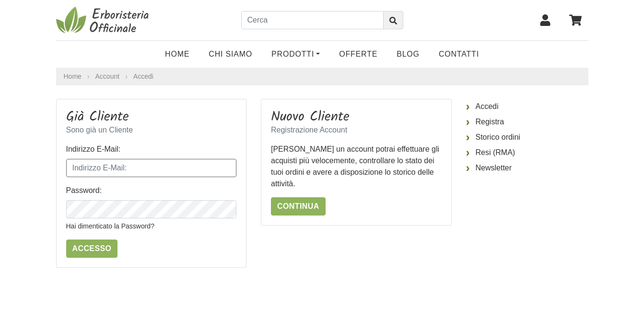 The height and width of the screenshot is (312, 644). I want to click on nav: breadcrumb, so click(322, 76).